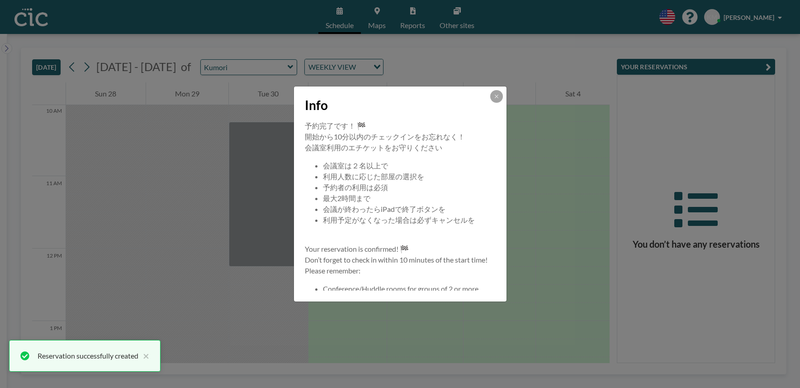  What do you see at coordinates (385, 136) in the screenshot?
I see `span: 開始から10分以内のチェックインをお忘れなく！` at bounding box center [385, 136].